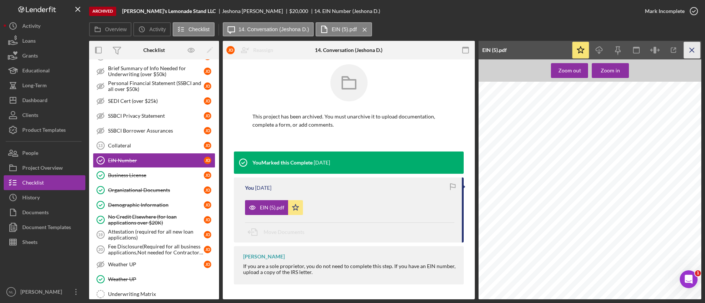  Describe the element at coordinates (154, 190) in the screenshot. I see `a: Organizational DocumentsJD` at that location.